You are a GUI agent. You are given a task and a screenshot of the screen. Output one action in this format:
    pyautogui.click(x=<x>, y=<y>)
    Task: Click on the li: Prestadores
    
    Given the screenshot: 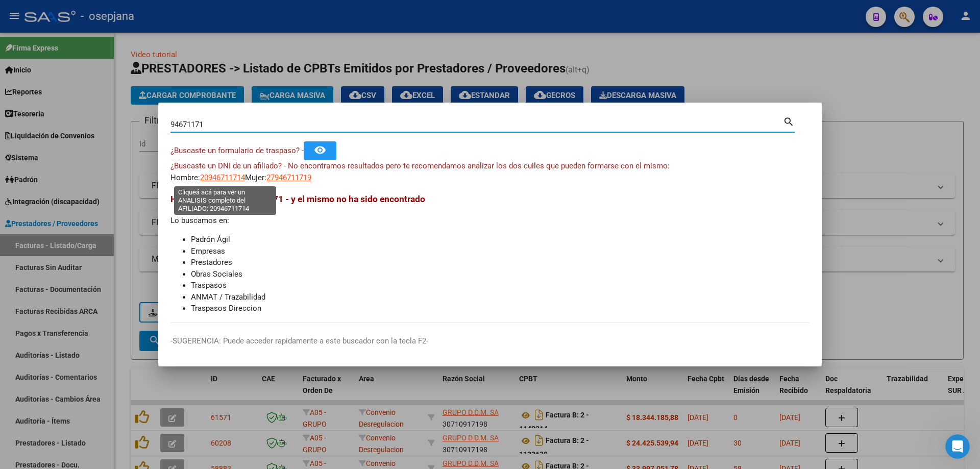 What is the action you would take?
    pyautogui.click(x=500, y=262)
    